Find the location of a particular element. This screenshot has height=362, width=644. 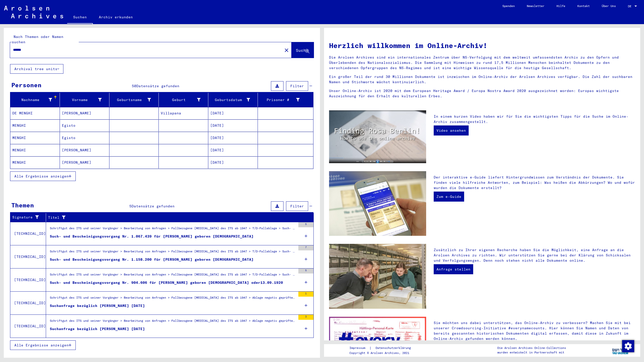

p: In einem kurzen Video haben wir für Sie die wichtigsten Tipps für die Suche im Online-Archiv zusa... is located at coordinates (534, 119).